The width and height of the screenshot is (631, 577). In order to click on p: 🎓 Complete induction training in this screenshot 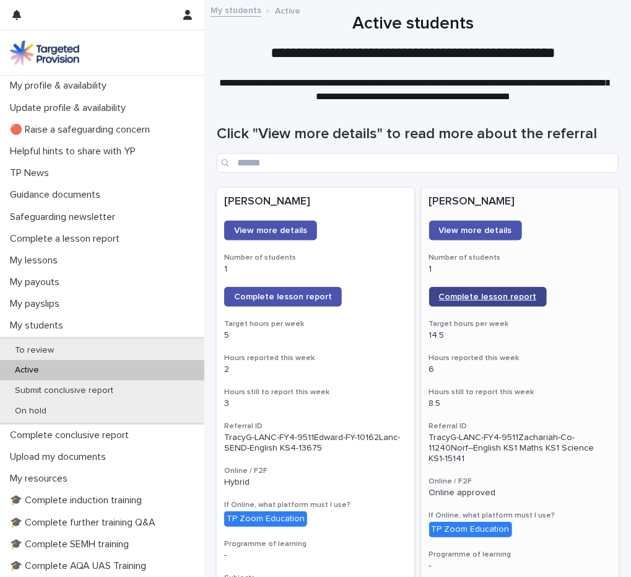, I will do `click(78, 500)`.